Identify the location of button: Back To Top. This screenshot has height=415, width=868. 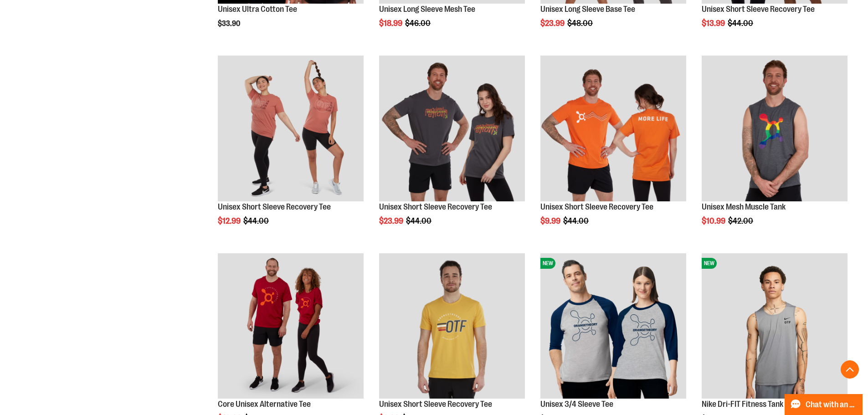
(850, 369).